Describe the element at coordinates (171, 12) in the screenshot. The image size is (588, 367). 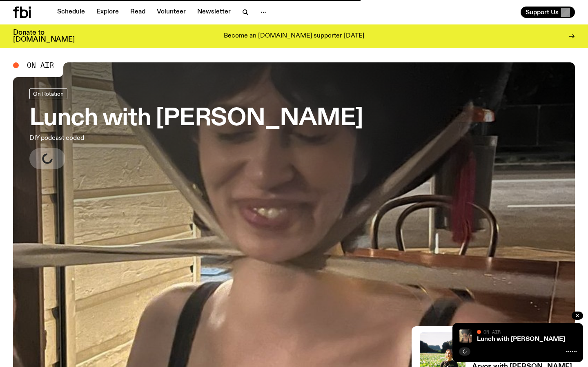
I see `a: Volunteer` at that location.